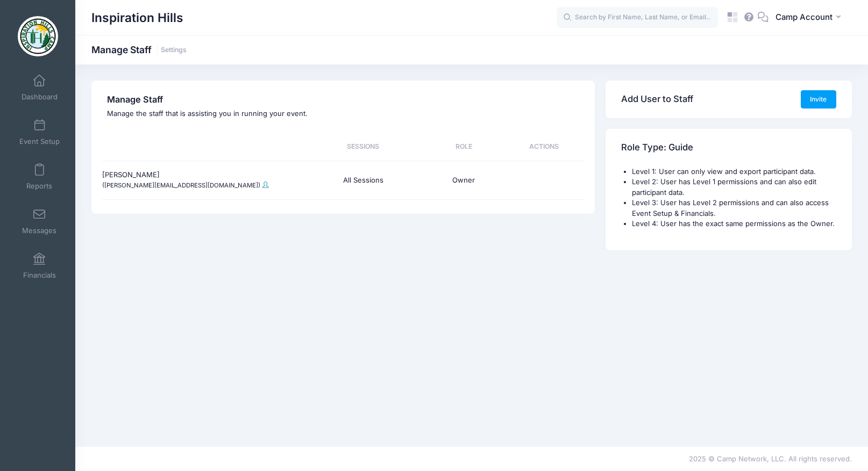 The image size is (868, 471). I want to click on a: Dashboard, so click(40, 87).